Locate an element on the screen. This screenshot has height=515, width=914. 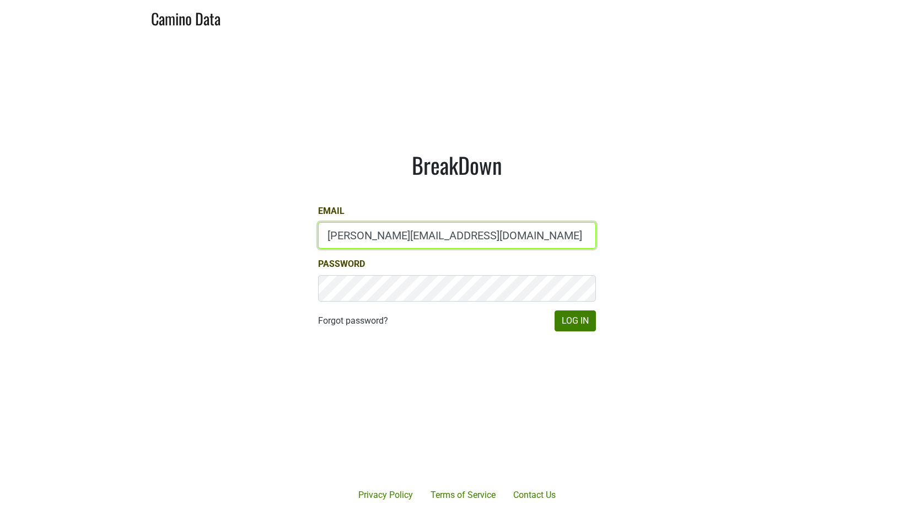
a: Terms of Service is located at coordinates (463, 495).